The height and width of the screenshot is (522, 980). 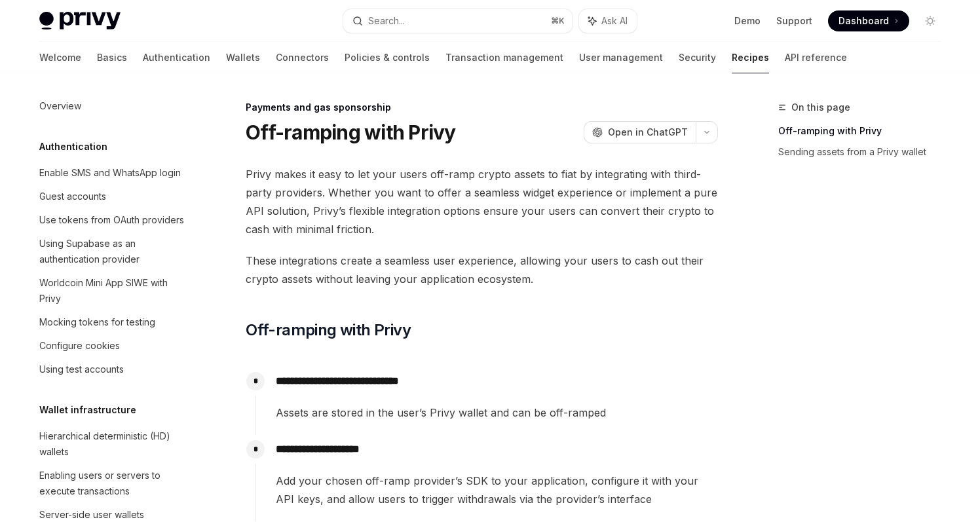 What do you see at coordinates (621, 57) in the screenshot?
I see `a: User management` at bounding box center [621, 57].